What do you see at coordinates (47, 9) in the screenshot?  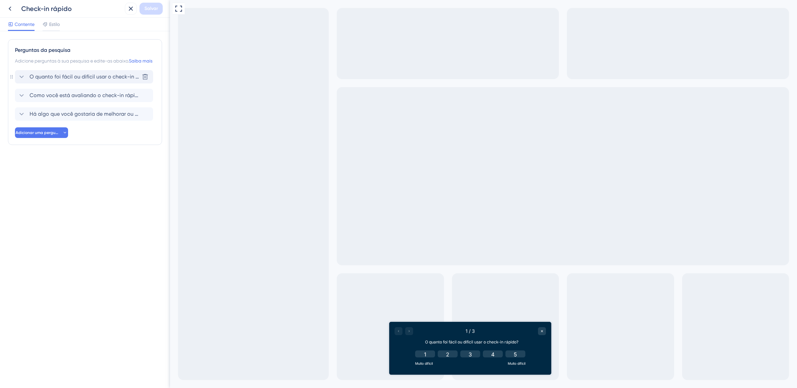 I see `font: Check-in rápido` at bounding box center [47, 9].